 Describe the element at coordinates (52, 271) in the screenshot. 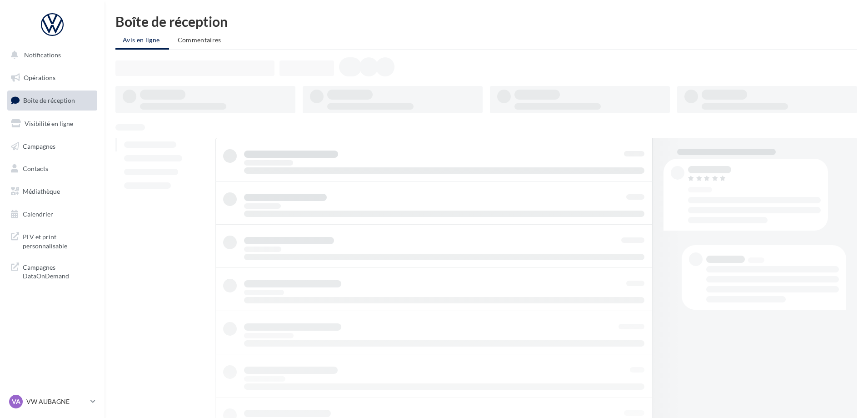

I see `a: Campagnes DataOnDemand` at that location.